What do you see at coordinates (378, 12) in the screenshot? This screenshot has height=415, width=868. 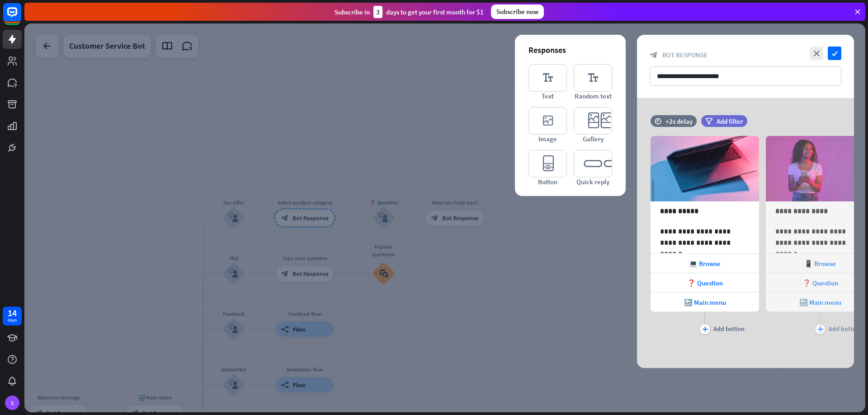 I see `div: 3` at bounding box center [378, 12].